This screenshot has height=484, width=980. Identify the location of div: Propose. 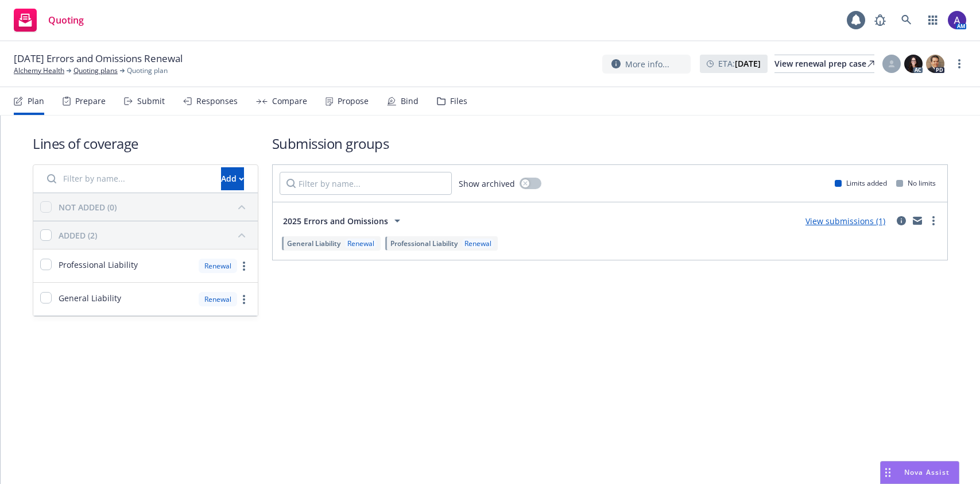
(353, 101).